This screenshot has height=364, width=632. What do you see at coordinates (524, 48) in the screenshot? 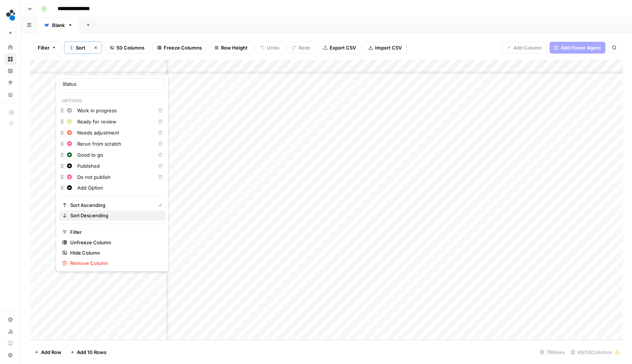
I see `button: Add Column` at bounding box center [524, 48].